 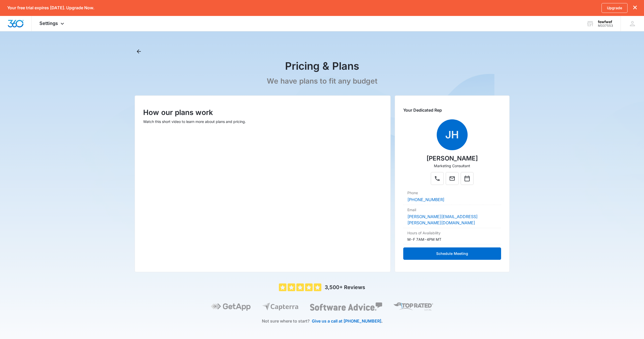 I want to click on p: Watch this short video to learn more about plans and pricing., so click(x=263, y=122).